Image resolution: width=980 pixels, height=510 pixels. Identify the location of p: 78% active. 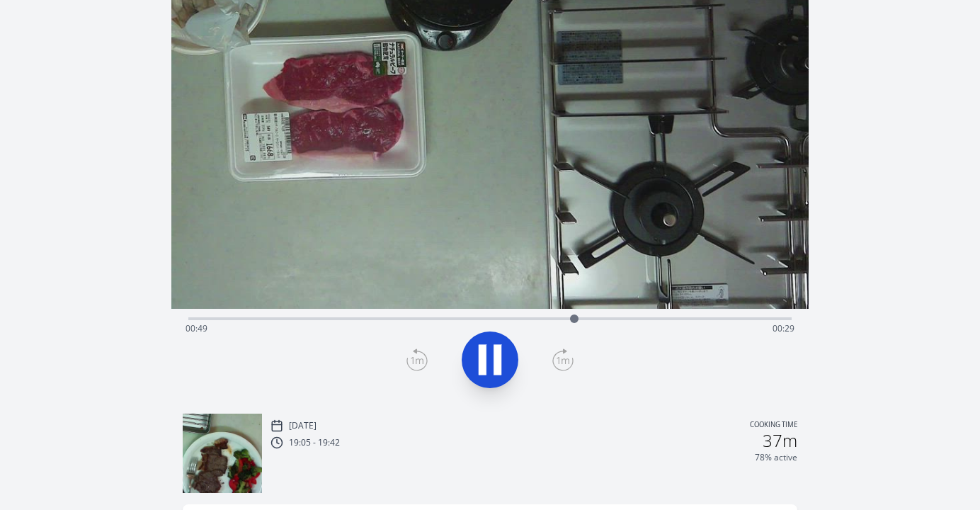
(776, 458).